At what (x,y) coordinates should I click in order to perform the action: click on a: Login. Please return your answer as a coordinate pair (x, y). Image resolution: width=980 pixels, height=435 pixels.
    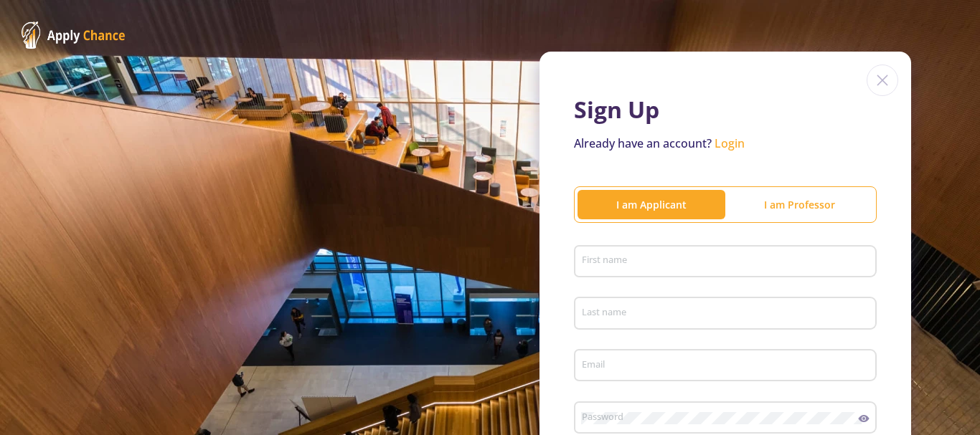
    Looking at the image, I should click on (730, 144).